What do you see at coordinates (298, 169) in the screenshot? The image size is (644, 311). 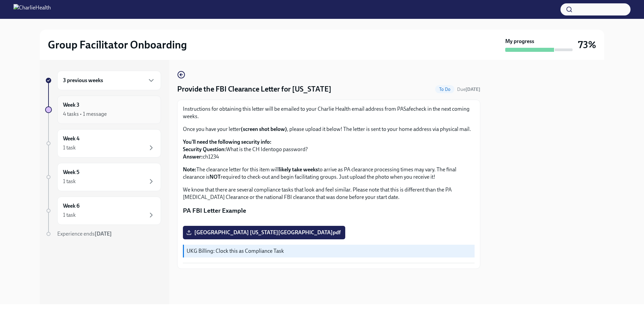 I see `strong: likely take weeks` at bounding box center [298, 169].